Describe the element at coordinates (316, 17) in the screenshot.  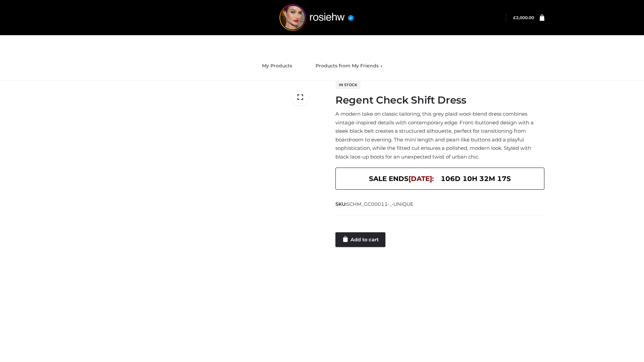
I see `img: rosiehw` at that location.